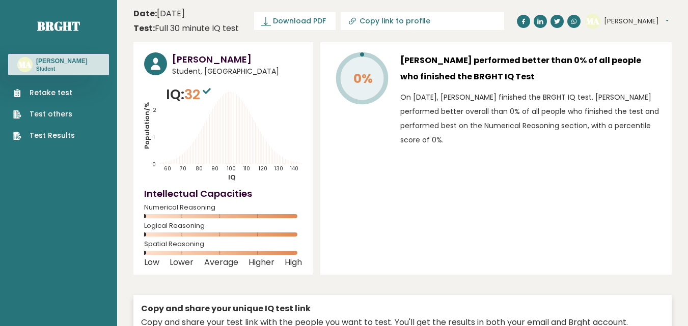 Image resolution: width=688 pixels, height=326 pixels. Describe the element at coordinates (261, 263) in the screenshot. I see `span: Higher` at that location.